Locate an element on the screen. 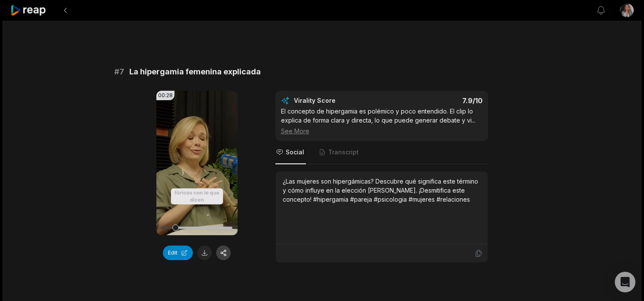  div: See More is located at coordinates (381, 131).